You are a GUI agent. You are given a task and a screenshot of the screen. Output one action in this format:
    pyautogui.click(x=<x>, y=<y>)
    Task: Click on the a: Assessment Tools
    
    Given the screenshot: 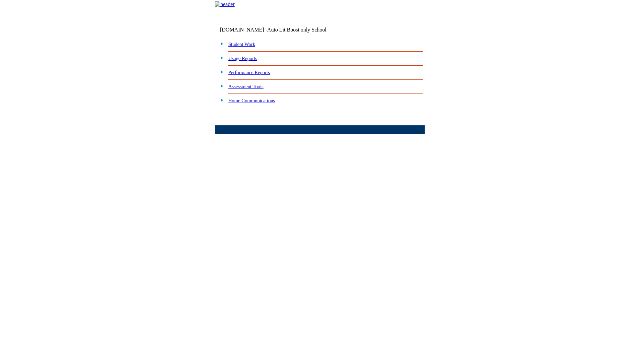 What is the action you would take?
    pyautogui.click(x=246, y=86)
    